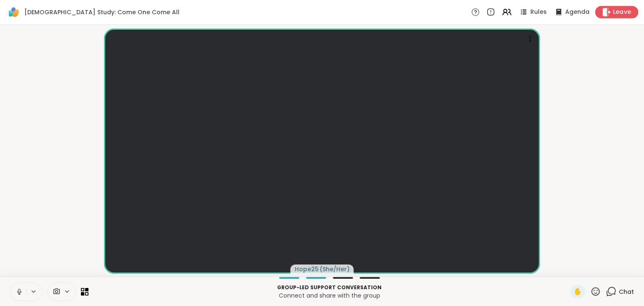 This screenshot has height=306, width=644. I want to click on span: Hope25, so click(307, 269).